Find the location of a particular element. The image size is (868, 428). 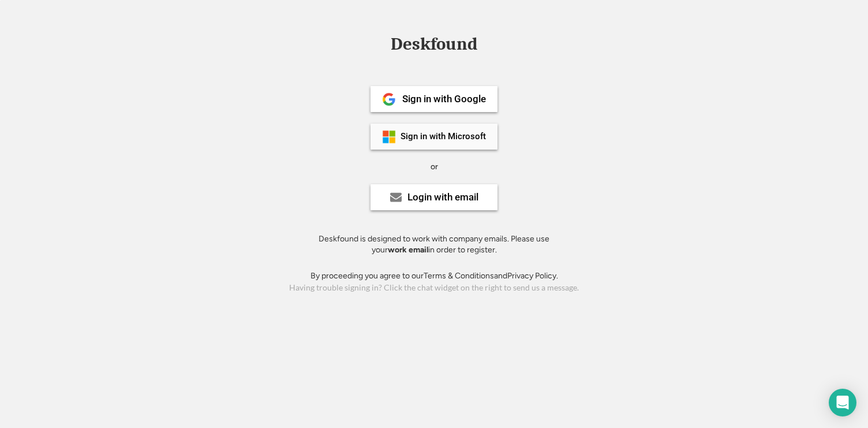

div: Deskfound is designed to work with company emails. Please use your in order to register. is located at coordinates (434, 245).